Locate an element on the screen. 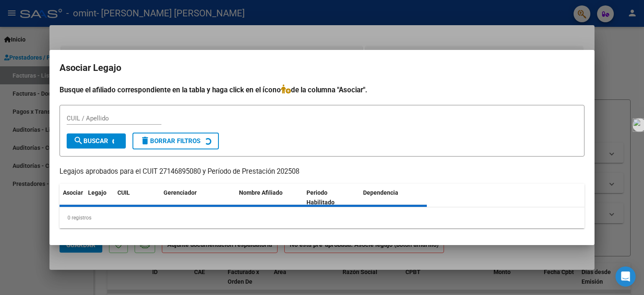 Image resolution: width=644 pixels, height=295 pixels. span: Periodo Habilitado is located at coordinates (320, 197).